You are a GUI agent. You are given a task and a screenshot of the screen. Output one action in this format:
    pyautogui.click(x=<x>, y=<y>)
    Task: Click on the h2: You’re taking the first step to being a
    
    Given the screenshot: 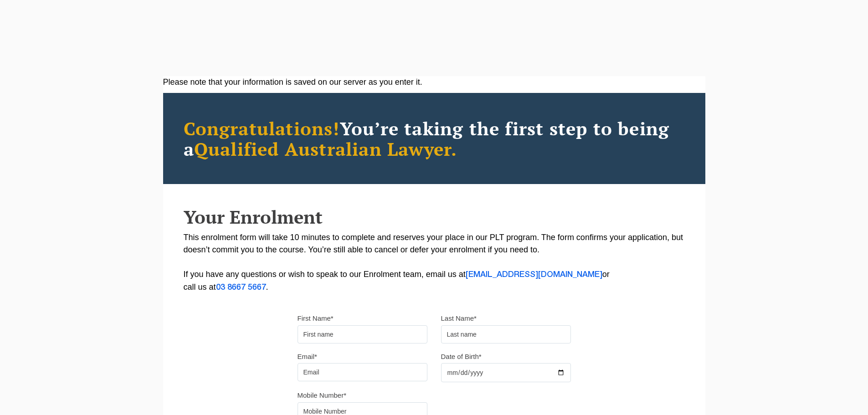 What is the action you would take?
    pyautogui.click(x=434, y=139)
    